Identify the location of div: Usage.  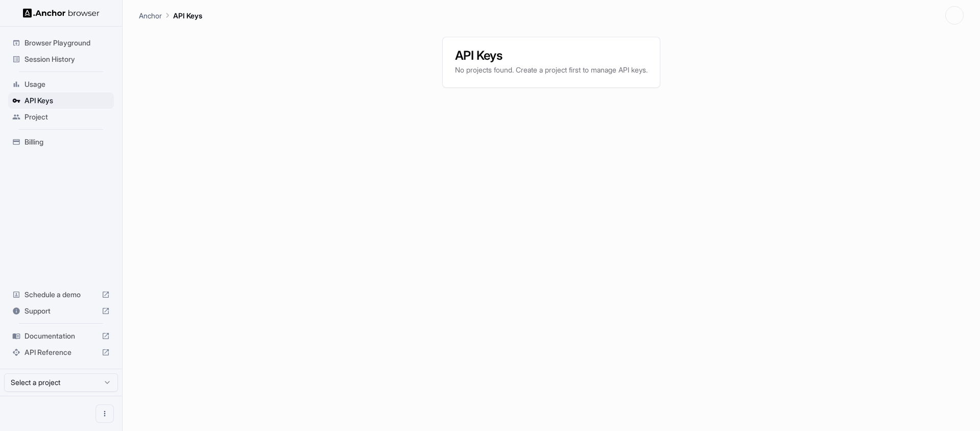
(61, 84).